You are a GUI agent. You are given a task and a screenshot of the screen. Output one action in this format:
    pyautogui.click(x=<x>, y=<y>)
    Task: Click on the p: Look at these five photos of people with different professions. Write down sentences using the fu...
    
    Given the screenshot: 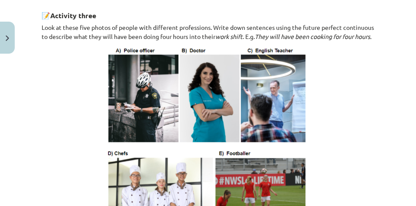 What is the action you would take?
    pyautogui.click(x=208, y=32)
    